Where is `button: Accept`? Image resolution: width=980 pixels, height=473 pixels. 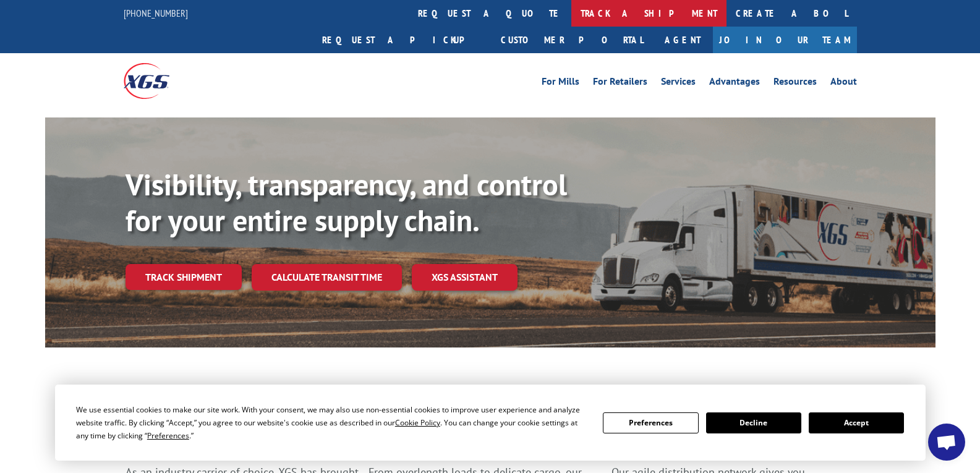
button: Accept is located at coordinates (856, 423).